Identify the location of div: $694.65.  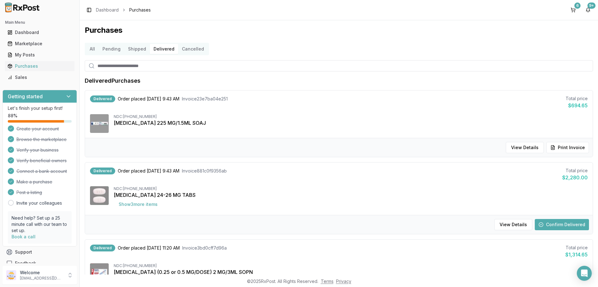
(577, 105).